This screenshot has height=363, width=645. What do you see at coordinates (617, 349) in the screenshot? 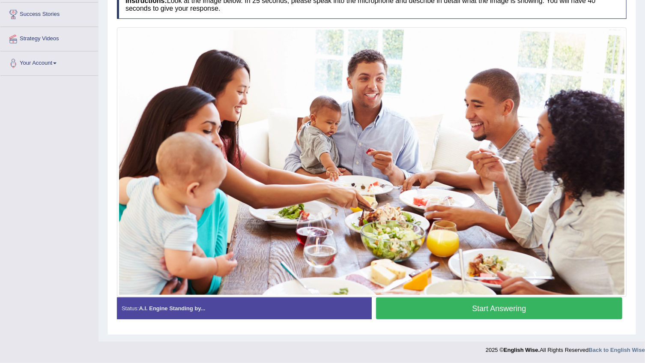
I see `a: Back to English Wise` at bounding box center [617, 349].